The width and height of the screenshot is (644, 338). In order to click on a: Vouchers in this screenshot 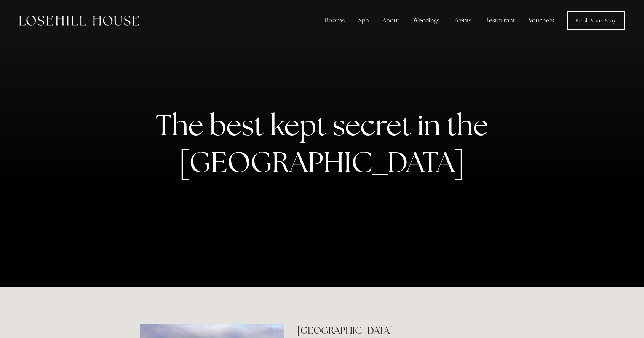, I will do `click(541, 20)`.